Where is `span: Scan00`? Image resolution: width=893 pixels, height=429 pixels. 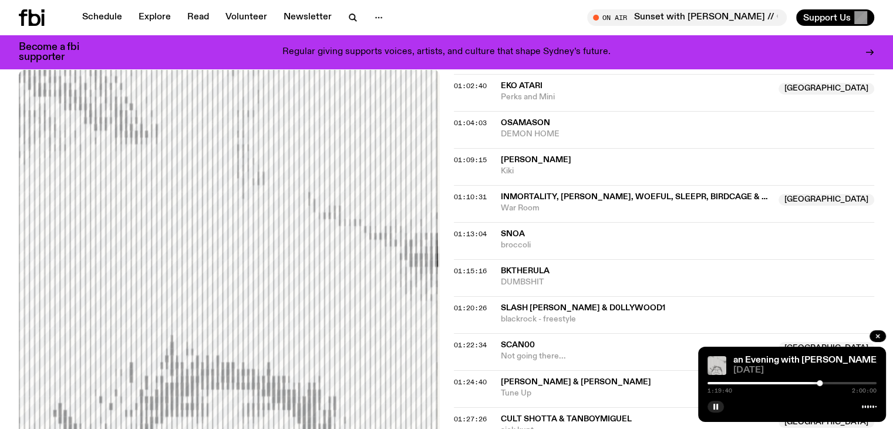 span: Scan00 is located at coordinates (518, 345).